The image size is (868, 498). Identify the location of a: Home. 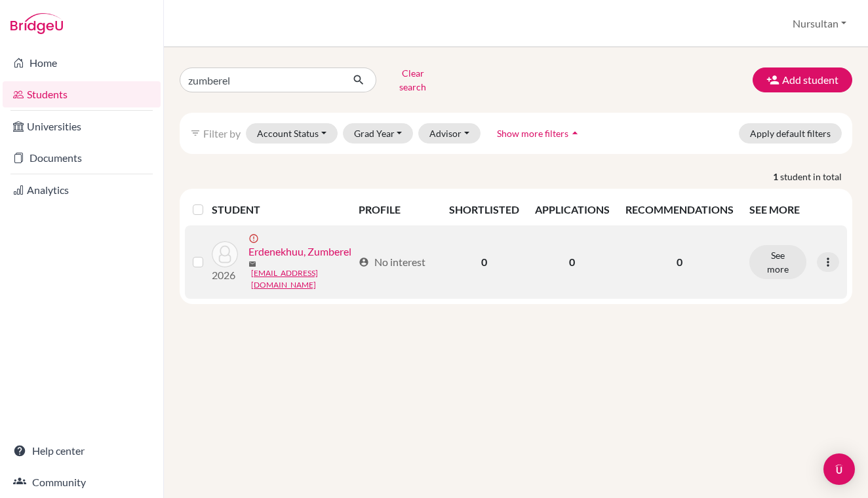
(81, 63).